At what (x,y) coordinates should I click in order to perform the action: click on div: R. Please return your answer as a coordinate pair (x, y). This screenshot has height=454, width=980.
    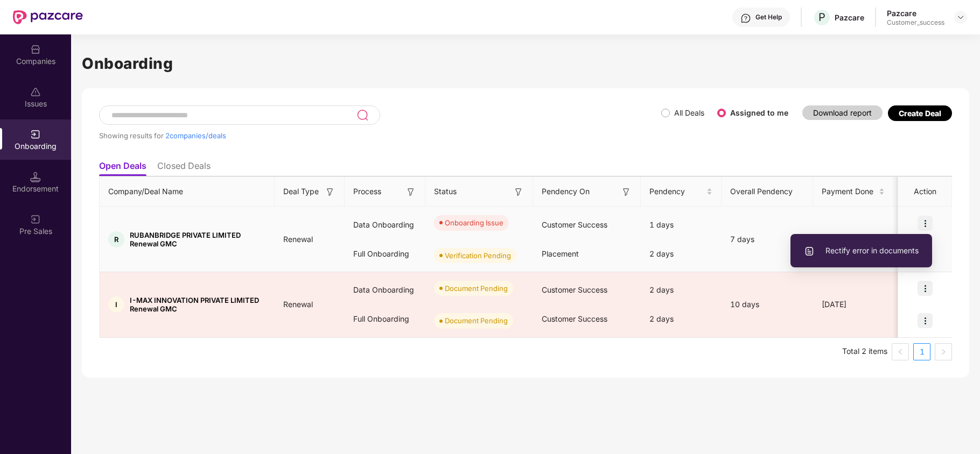
    Looking at the image, I should click on (117, 239).